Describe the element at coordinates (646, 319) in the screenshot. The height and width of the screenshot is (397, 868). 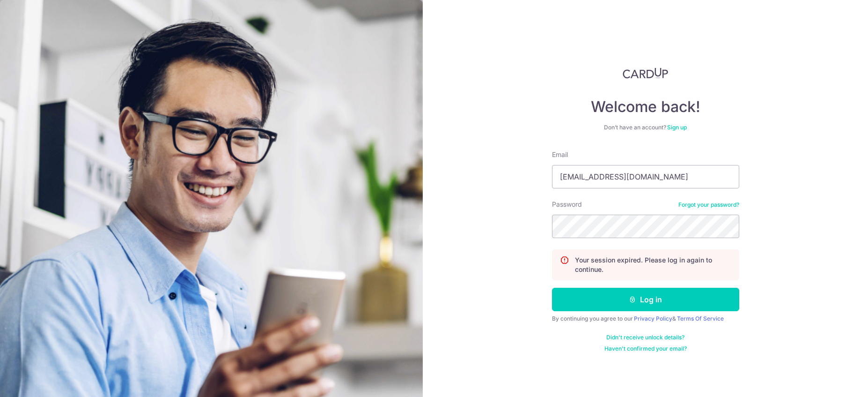
I see `div: By continuing you agree to our &` at that location.